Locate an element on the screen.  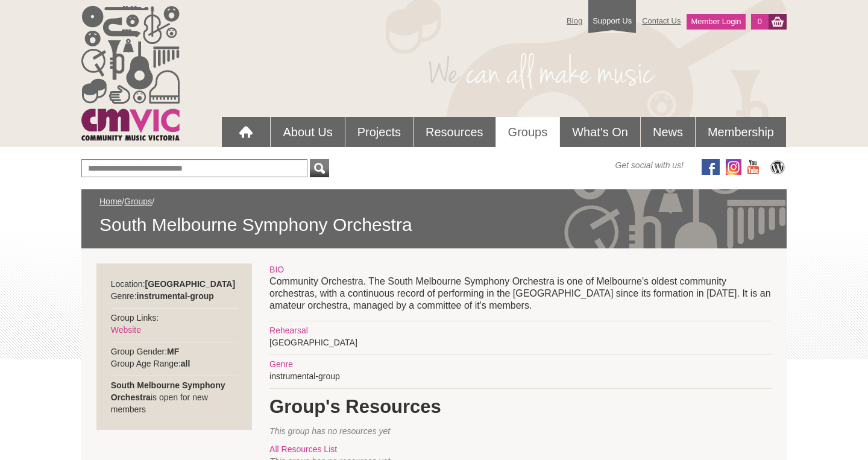
span: Get social with us! is located at coordinates (649, 166).